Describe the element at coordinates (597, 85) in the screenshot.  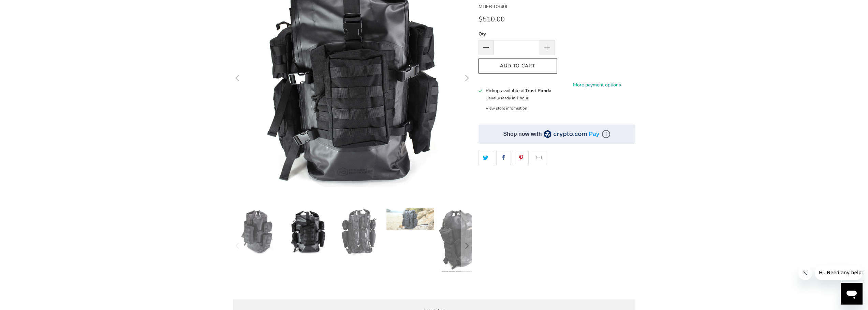
I see `a: More payment options` at that location.